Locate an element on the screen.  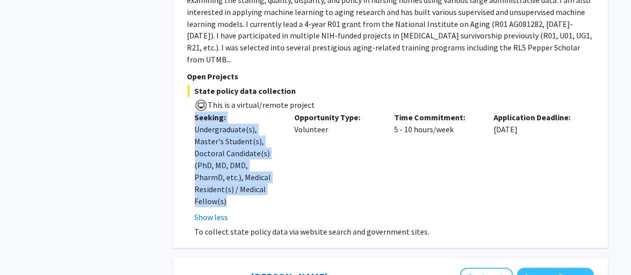
p: Open Projects is located at coordinates (391, 77).